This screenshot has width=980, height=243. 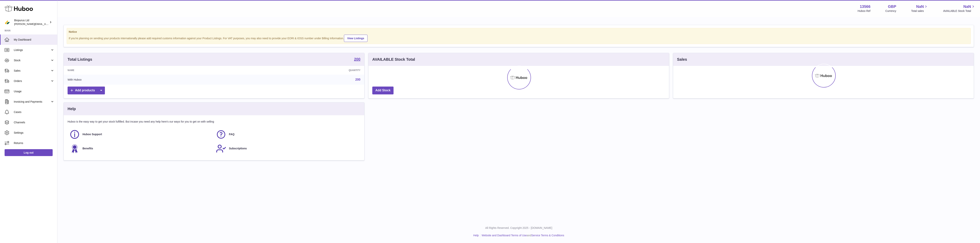 What do you see at coordinates (476, 235) in the screenshot?
I see `a: Help` at bounding box center [476, 235].